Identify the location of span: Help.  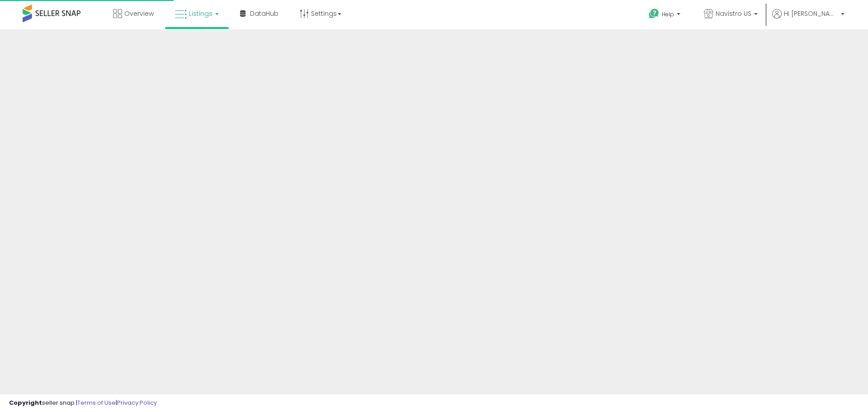
(668, 14).